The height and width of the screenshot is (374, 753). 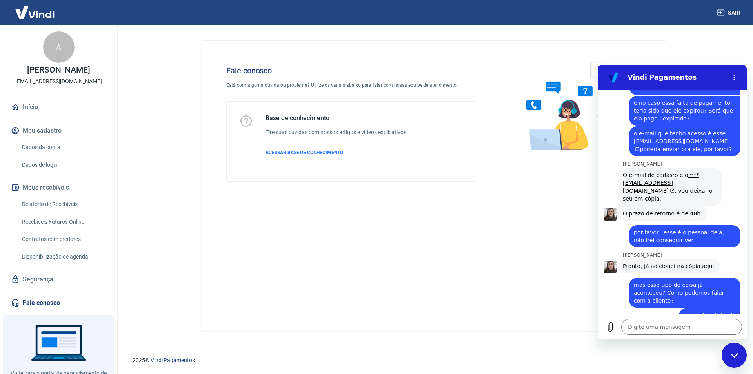 What do you see at coordinates (433, 360) in the screenshot?
I see `p: 2025 ©` at bounding box center [433, 360].